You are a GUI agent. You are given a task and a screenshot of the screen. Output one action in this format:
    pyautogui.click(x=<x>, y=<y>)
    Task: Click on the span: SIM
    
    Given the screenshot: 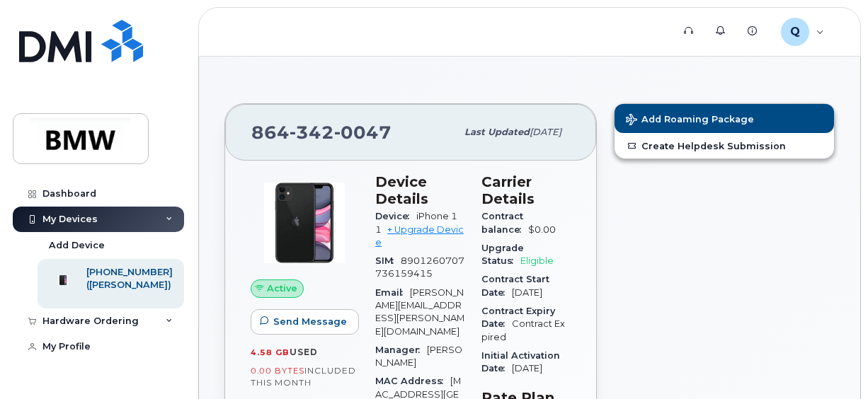 What is the action you would take?
    pyautogui.click(x=388, y=260)
    